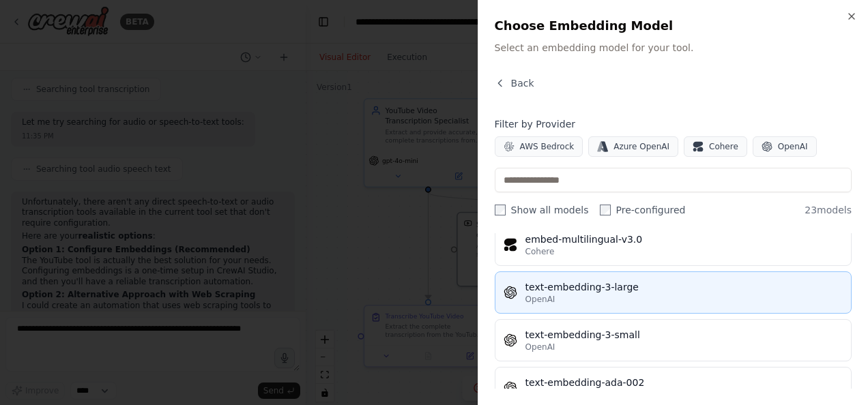 This screenshot has height=405, width=868. What do you see at coordinates (539, 147) in the screenshot?
I see `button: AWS Bedrock` at bounding box center [539, 147].